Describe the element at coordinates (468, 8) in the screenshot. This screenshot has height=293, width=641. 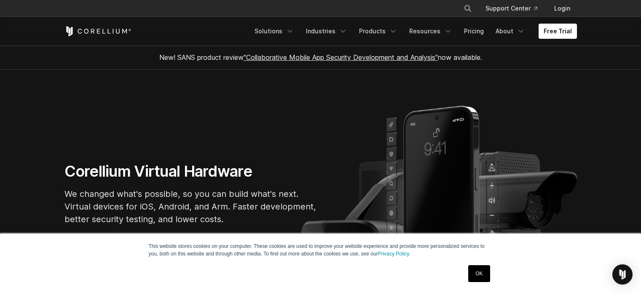
I see `button: Search` at that location.